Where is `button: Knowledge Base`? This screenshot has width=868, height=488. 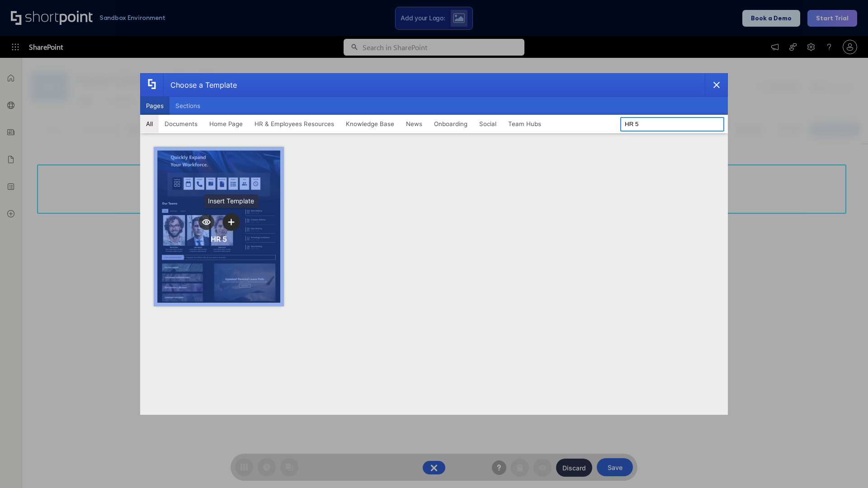
button: Knowledge Base is located at coordinates (369, 124).